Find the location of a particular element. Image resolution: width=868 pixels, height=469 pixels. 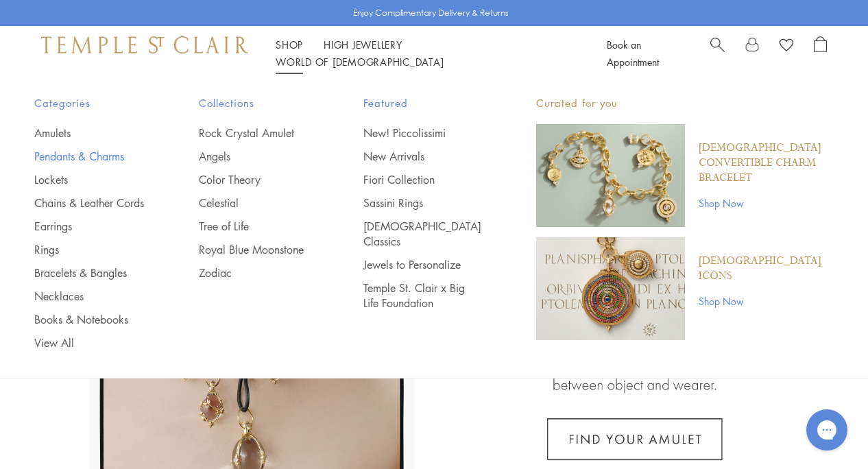

a: Rings is located at coordinates (89, 250).